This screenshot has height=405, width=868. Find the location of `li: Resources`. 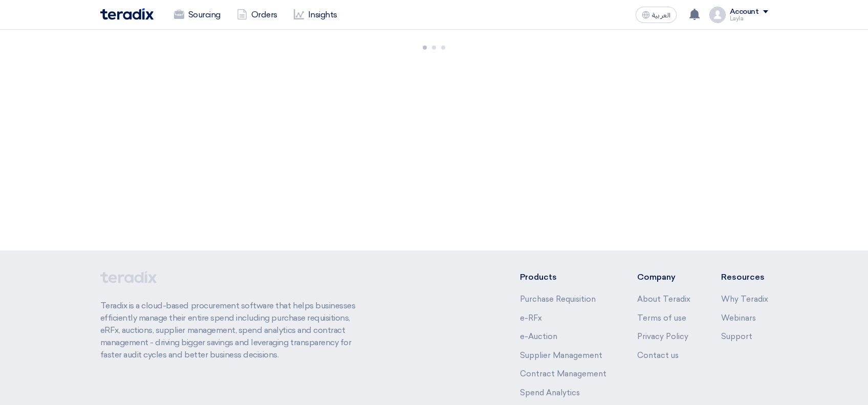

li: Resources is located at coordinates (745, 277).